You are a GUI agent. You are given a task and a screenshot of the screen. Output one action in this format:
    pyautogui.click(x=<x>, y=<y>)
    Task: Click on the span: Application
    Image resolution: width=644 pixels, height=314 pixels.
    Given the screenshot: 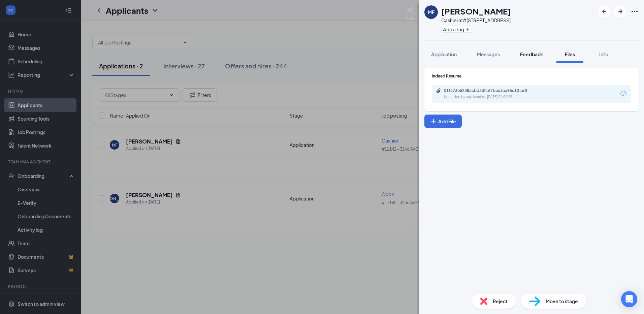 What is the action you would take?
    pyautogui.click(x=444, y=54)
    